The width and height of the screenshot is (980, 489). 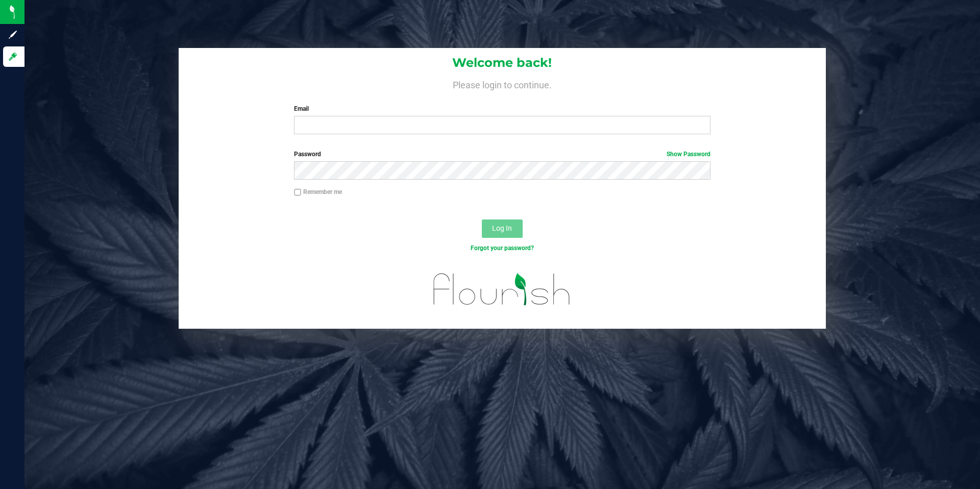 I want to click on button: Log In, so click(x=502, y=229).